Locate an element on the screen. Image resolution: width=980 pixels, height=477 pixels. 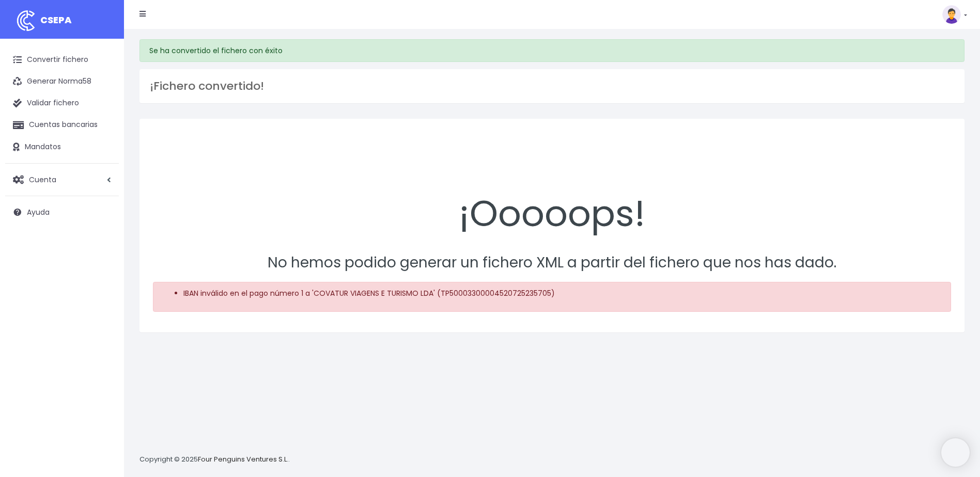
span: Ayuda is located at coordinates (39, 212).